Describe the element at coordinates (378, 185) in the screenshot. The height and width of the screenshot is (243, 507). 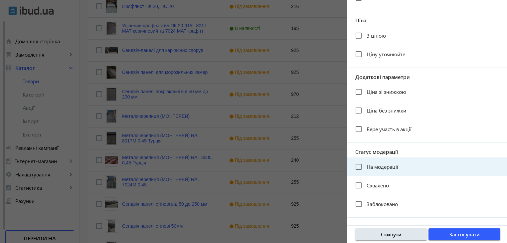
I see `span: Схвалено` at that location.